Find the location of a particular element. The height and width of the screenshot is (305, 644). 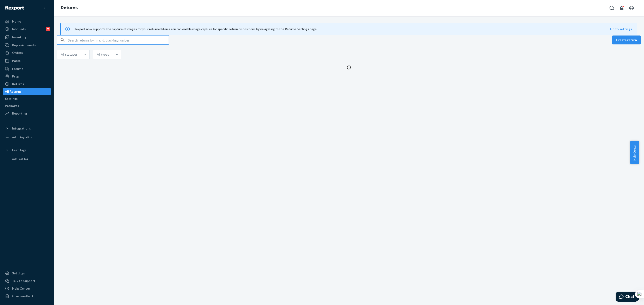

a: Add Integration is located at coordinates (27, 138).